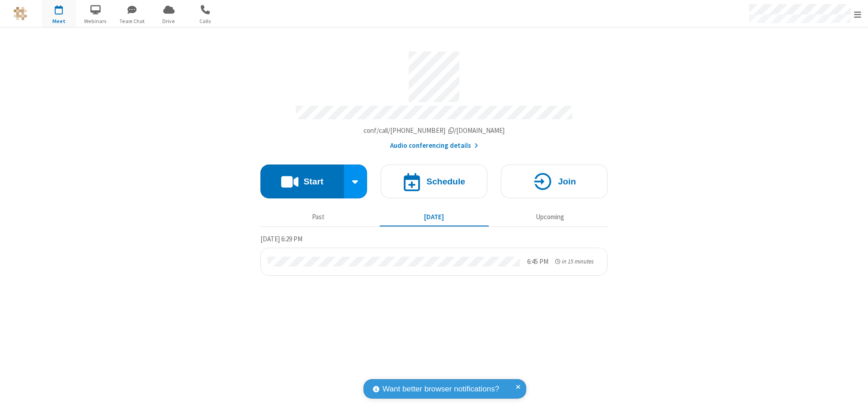 The width and height of the screenshot is (868, 414). Describe the element at coordinates (446, 181) in the screenshot. I see `h4: Schedule` at that location.